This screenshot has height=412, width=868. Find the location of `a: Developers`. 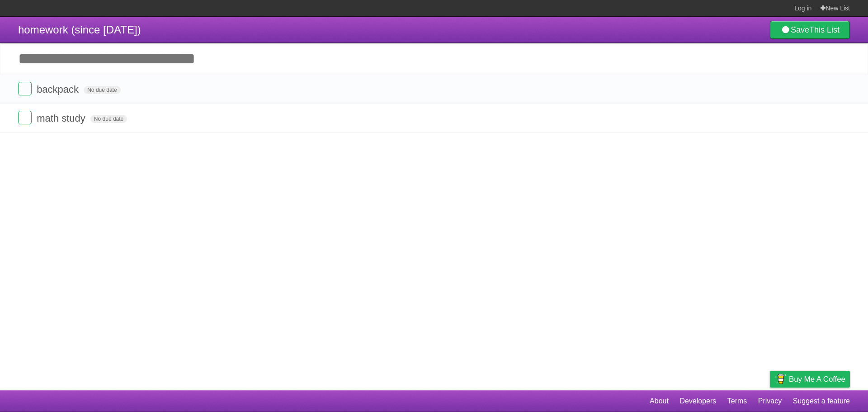

a: Developers is located at coordinates (697, 401).